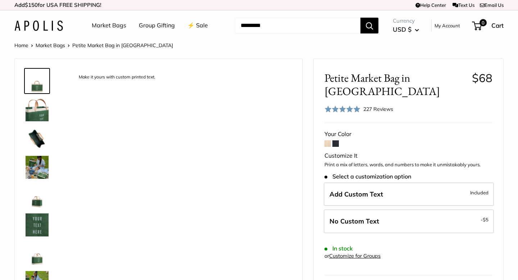 This screenshot has width=518, height=280. Describe the element at coordinates (37, 138) in the screenshot. I see `a: description_Spacious inner area with room for everything. Plus water-resistant lining.` at that location.